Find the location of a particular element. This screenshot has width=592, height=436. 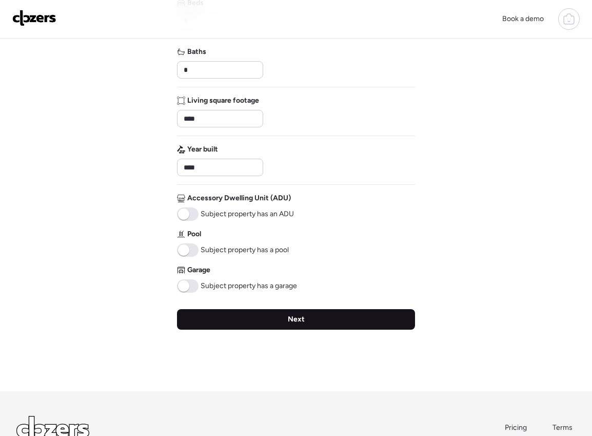

span: Garage is located at coordinates (199, 270).